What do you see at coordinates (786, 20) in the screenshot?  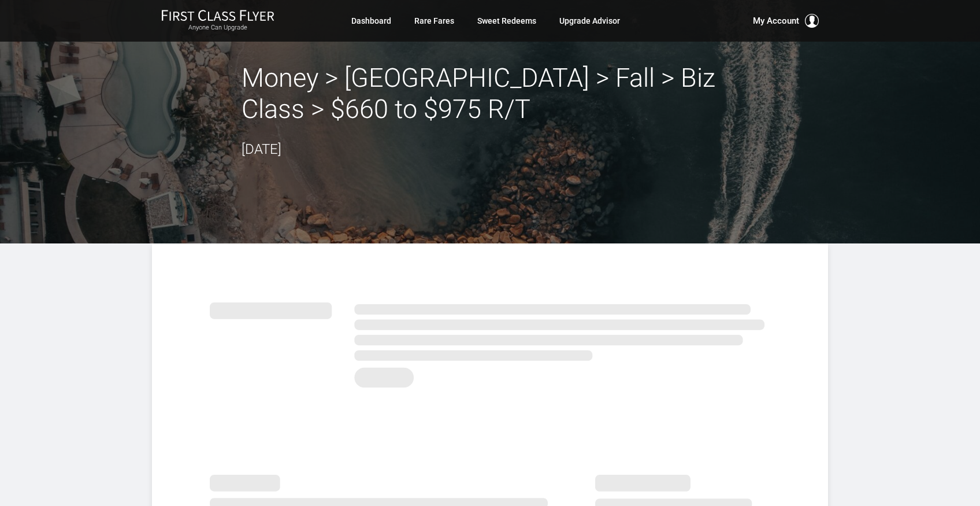 I see `button: My Account` at bounding box center [786, 20].